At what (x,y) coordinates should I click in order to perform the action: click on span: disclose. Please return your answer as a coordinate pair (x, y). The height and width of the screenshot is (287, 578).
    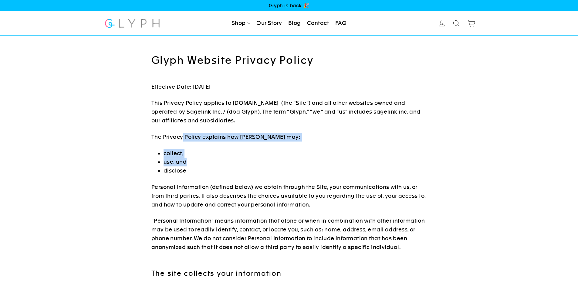
    Looking at the image, I should click on (175, 170).